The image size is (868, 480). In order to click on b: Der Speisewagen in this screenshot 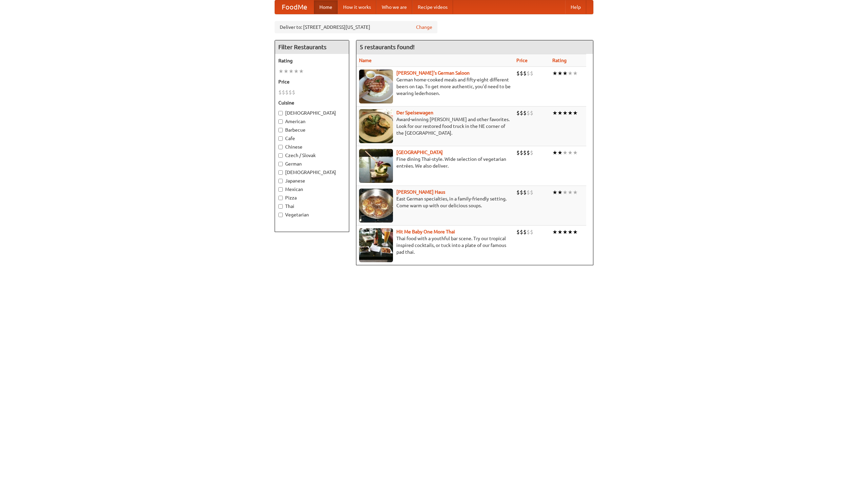, I will do `click(415, 113)`.